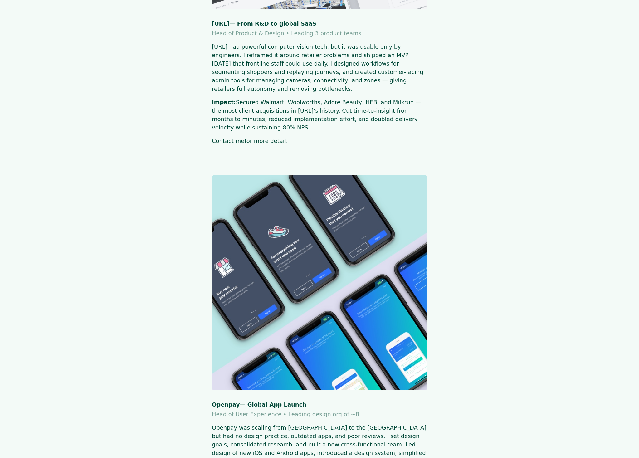  What do you see at coordinates (320, 23) in the screenshot?
I see `h2: — From R&D to global SaaS` at bounding box center [320, 23].